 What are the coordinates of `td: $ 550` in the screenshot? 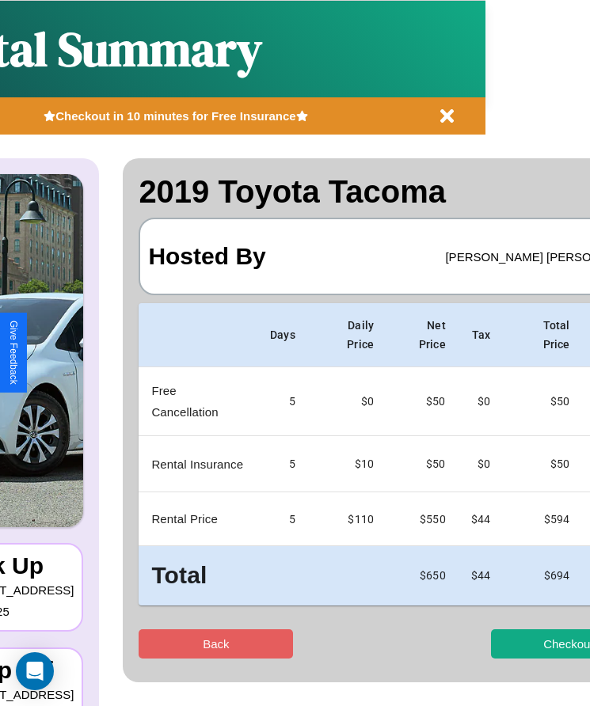 It's located at (422, 520).